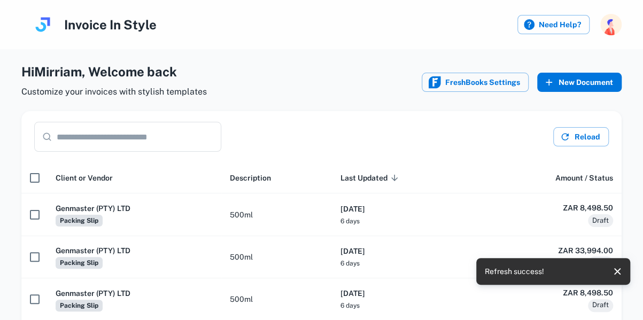 The height and width of the screenshot is (320, 643). Describe the element at coordinates (554, 25) in the screenshot. I see `label: Need Help?` at that location.